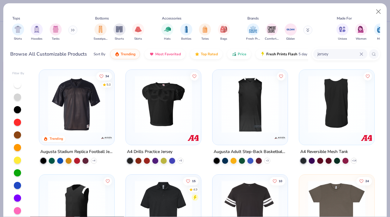 The image size is (390, 217). Describe the element at coordinates (56, 39) in the screenshot. I see `span: Tanks` at that location.